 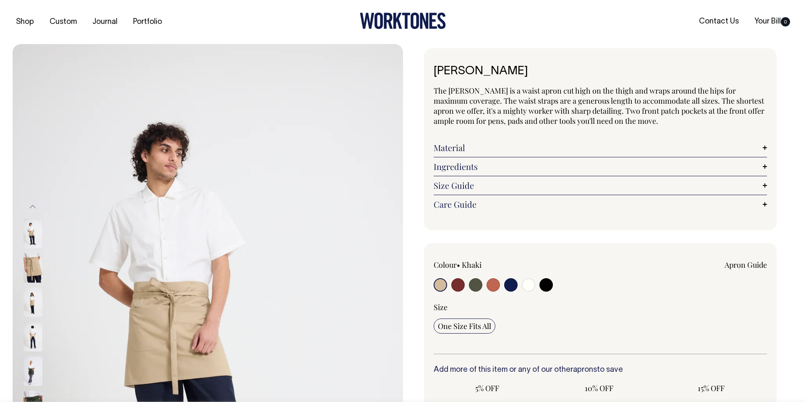 What do you see at coordinates (500, 265) in the screenshot?
I see `div: Colour` at bounding box center [500, 265].